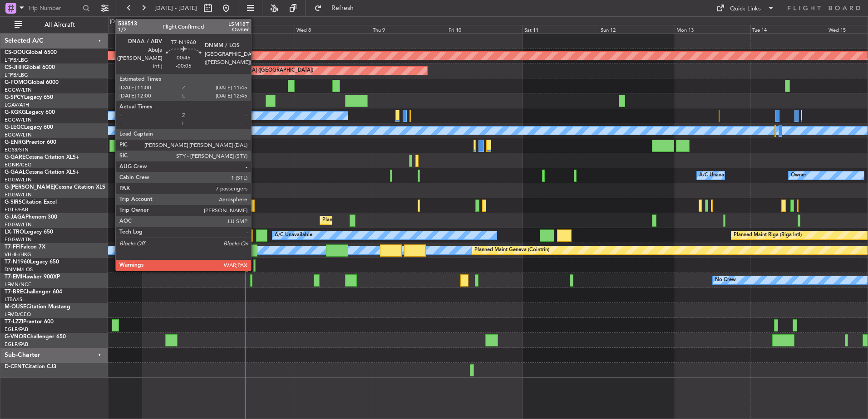 This screenshot has height=419, width=868. What do you see at coordinates (798, 176) in the screenshot?
I see `div: Owner` at bounding box center [798, 176].